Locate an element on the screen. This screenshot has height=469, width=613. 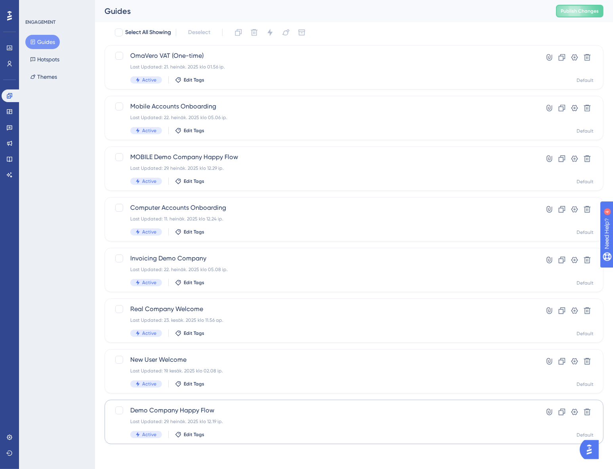
div: Last Updated: 29. heinäk. 2025 klo 12.19 ip. is located at coordinates (322, 422).